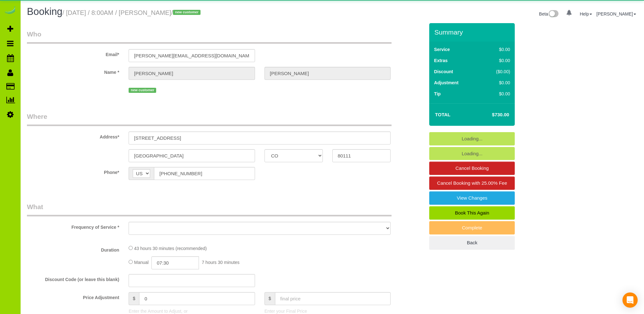  Describe the element at coordinates (549, 14) in the screenshot. I see `a: Beta` at that location.